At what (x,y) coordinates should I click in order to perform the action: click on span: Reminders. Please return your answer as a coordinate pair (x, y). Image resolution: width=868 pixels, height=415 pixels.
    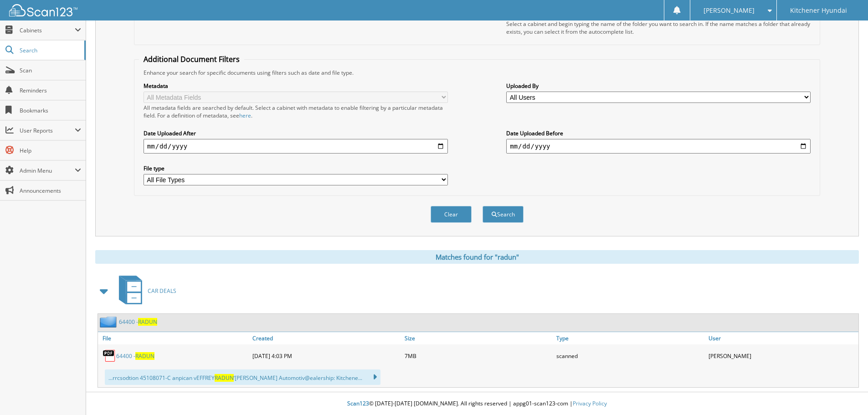
    Looking at the image, I should click on (50, 90).